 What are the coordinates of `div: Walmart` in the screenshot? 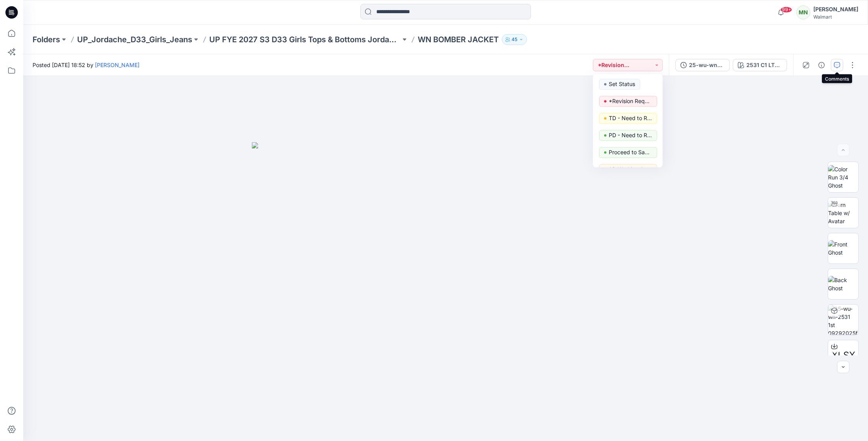 It's located at (836, 17).